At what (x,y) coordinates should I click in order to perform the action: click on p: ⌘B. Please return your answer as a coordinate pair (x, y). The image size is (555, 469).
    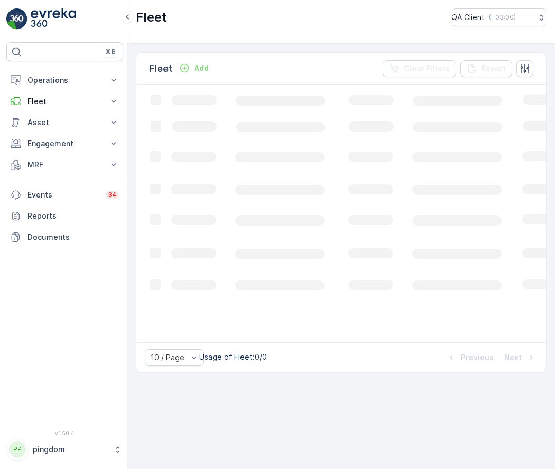
    Looking at the image, I should click on (110, 52).